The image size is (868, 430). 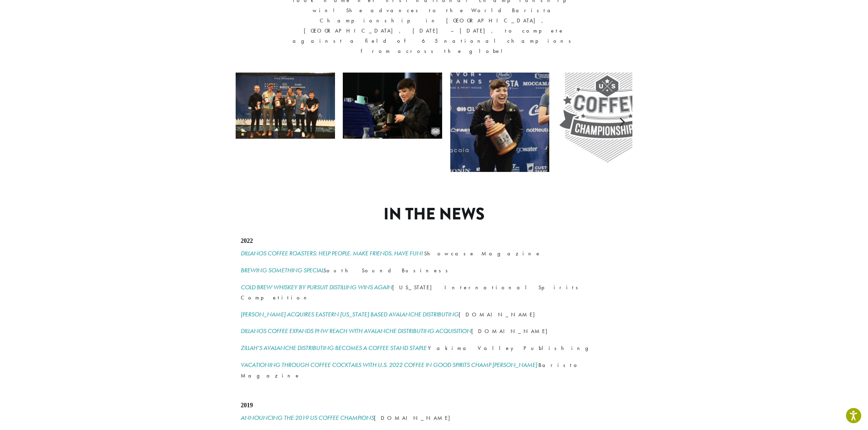 What do you see at coordinates (282, 270) in the screenshot?
I see `a: BREWING SOMETHING SPECIAL` at bounding box center [282, 270].